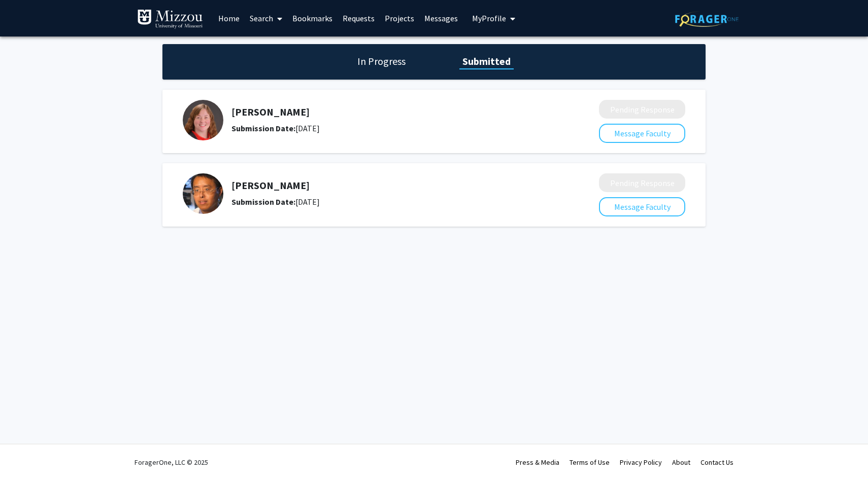  Describe the element at coordinates (716, 463) in the screenshot. I see `a: Contact Us` at that location.